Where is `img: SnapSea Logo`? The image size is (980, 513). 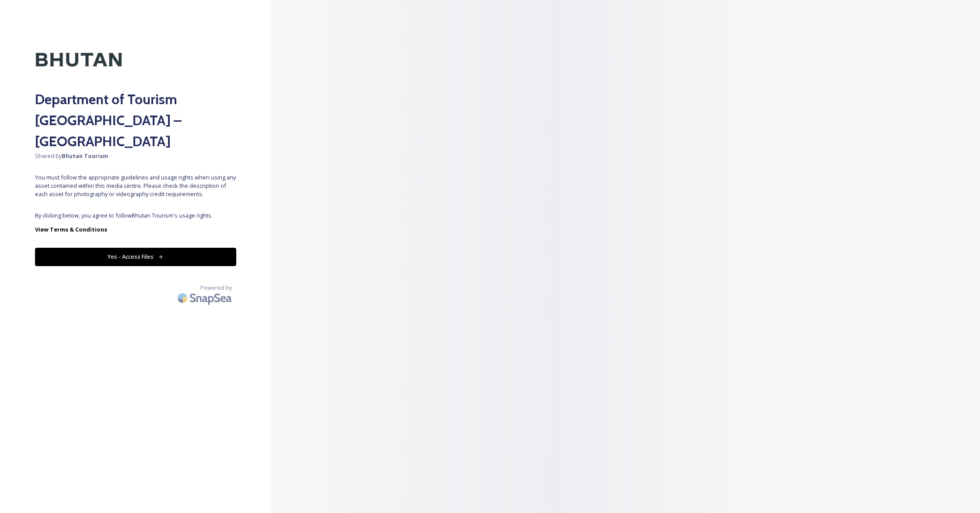 img: SnapSea Logo is located at coordinates (205, 298).